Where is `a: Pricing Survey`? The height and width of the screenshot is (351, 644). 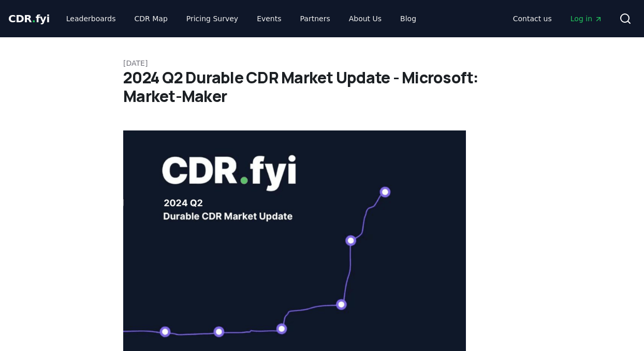 a: Pricing Survey is located at coordinates (212, 18).